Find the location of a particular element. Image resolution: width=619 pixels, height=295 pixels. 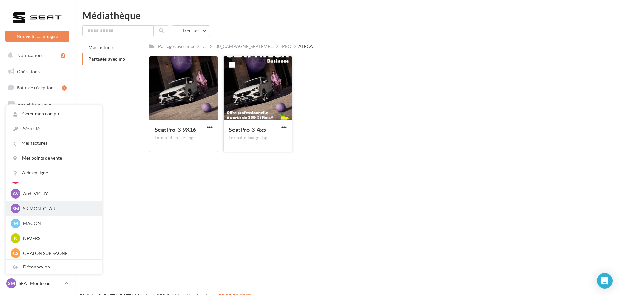

span: CS is located at coordinates (16, 253).